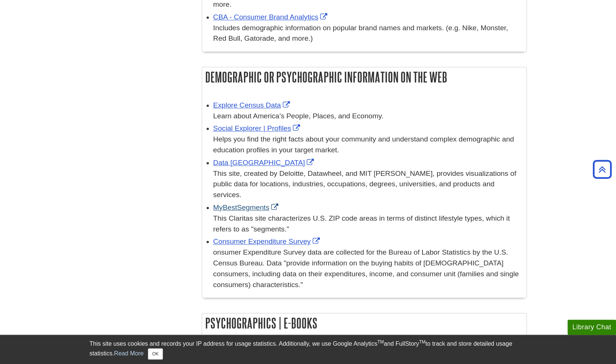  I want to click on div: This Claritas site characterizes U.S. ZIP code areas in terms of distinct lifestyle types, which ..., so click(367, 224).